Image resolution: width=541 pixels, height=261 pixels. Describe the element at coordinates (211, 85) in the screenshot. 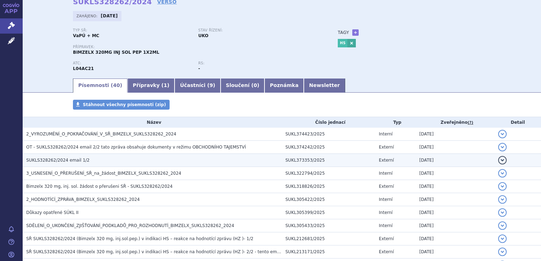

I see `span: 9` at that location.